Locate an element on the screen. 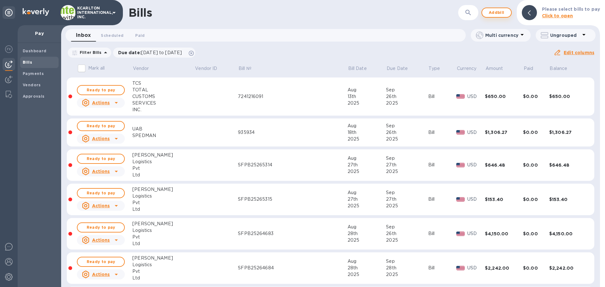 This screenshot has height=287, width=605. p: Ungrouped is located at coordinates (565, 35).